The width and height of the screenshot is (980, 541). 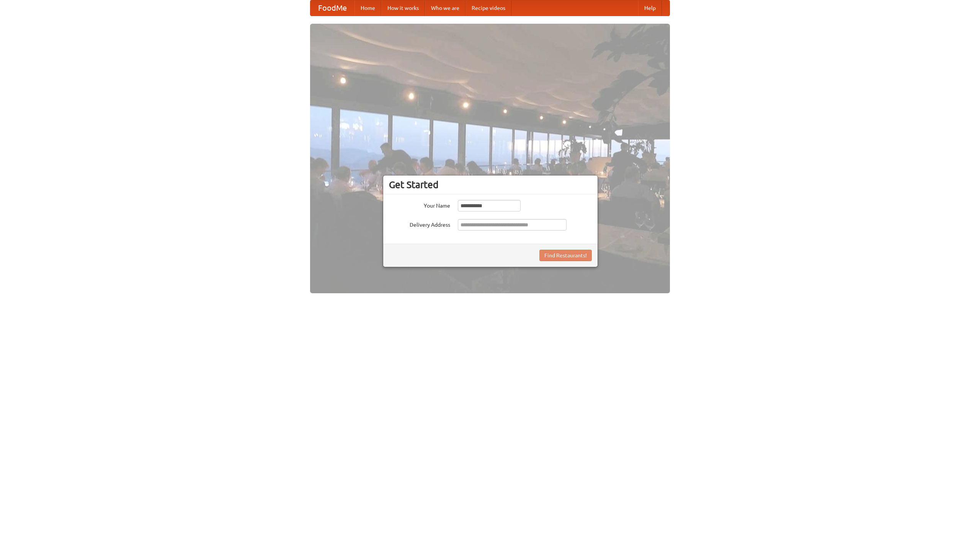 What do you see at coordinates (403, 8) in the screenshot?
I see `a: How it works` at bounding box center [403, 8].